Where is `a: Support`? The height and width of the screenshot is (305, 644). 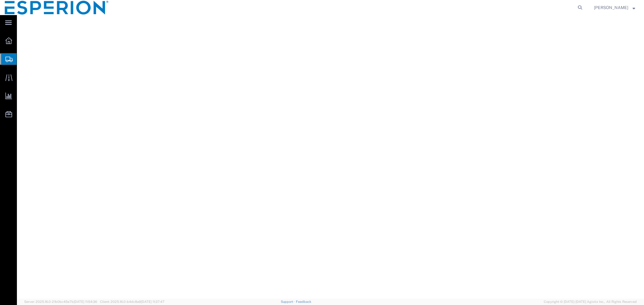 a: Support is located at coordinates (288, 302).